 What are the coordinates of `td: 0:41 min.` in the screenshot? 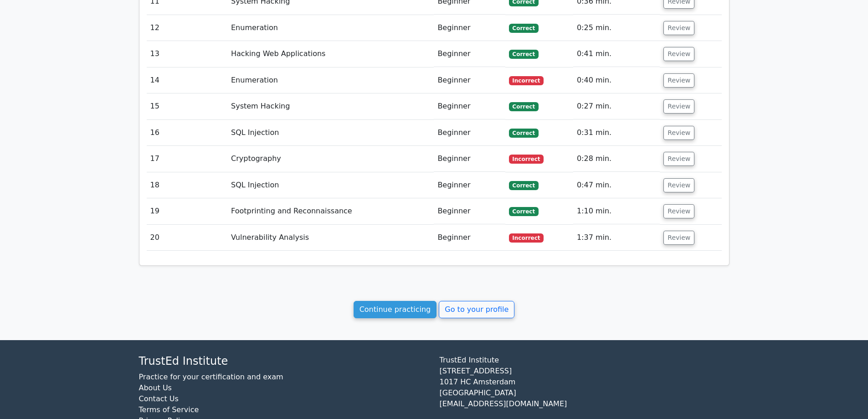 It's located at (616, 54).